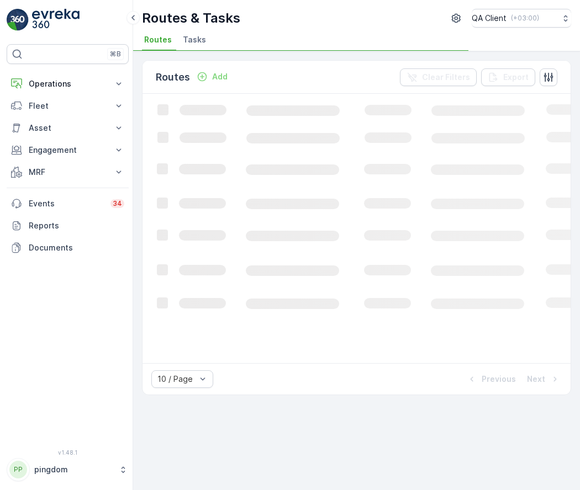 This screenshot has height=490, width=580. Describe the element at coordinates (446, 77) in the screenshot. I see `p: Clear Filters` at that location.